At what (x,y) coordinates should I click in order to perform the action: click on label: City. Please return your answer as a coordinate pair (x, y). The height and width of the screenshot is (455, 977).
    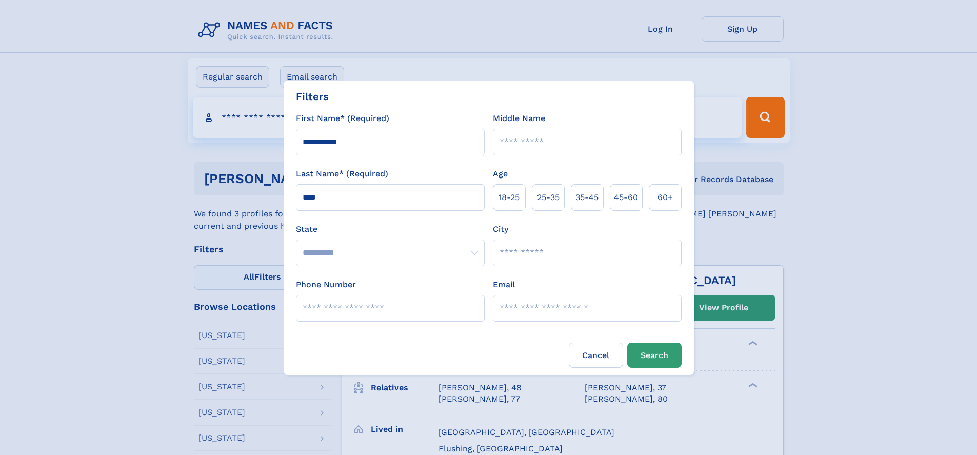
    Looking at the image, I should click on (500, 229).